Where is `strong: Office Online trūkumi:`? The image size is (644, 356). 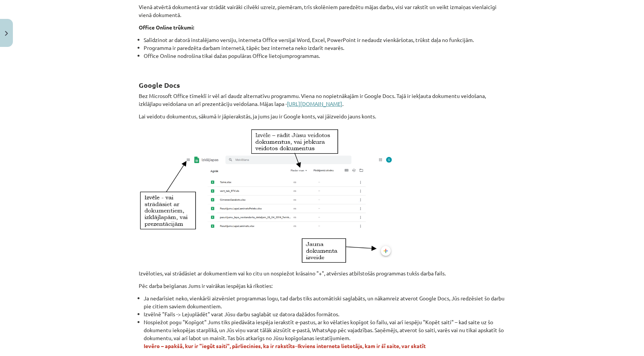 strong: Office Online trūkumi: is located at coordinates (167, 27).